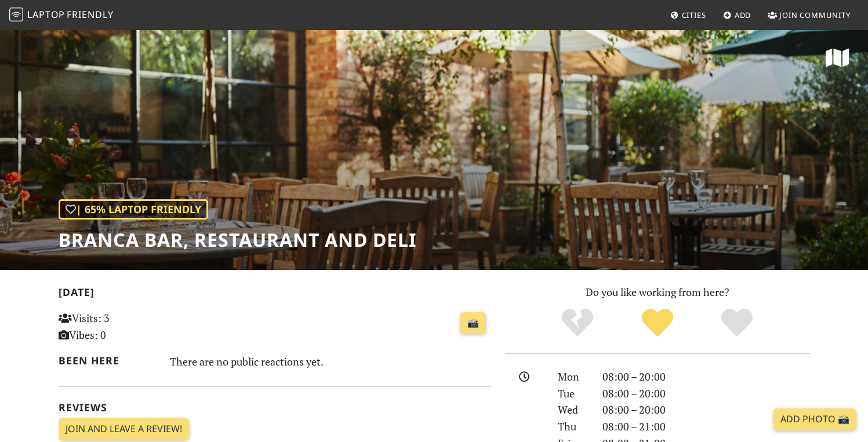 The height and width of the screenshot is (442, 868). What do you see at coordinates (694, 15) in the screenshot?
I see `span: Cities` at bounding box center [694, 15].